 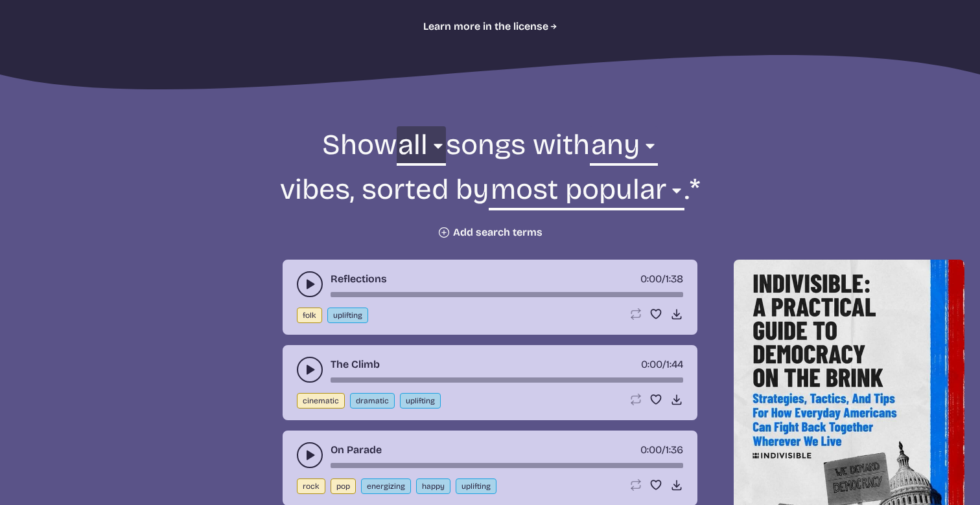 I want to click on a: Reflections, so click(x=358, y=279).